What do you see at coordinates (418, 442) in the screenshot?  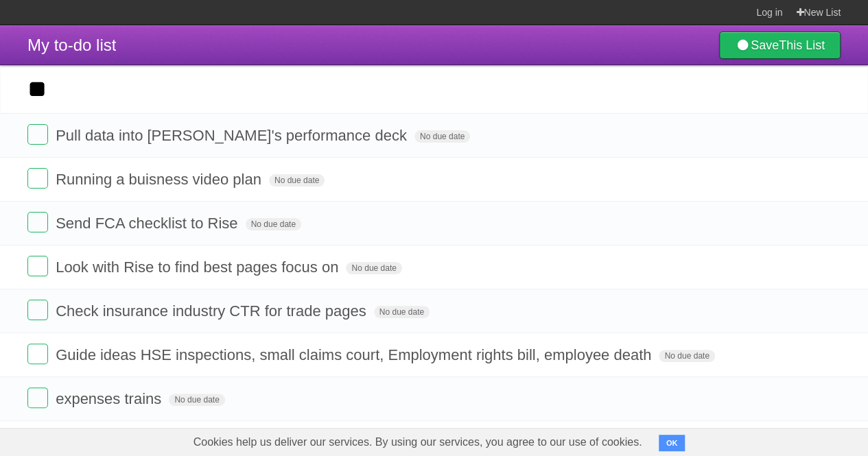 I see `span: Cookies help us deliver our services. By using our services, you agree to our use of cookies.` at bounding box center [418, 442].